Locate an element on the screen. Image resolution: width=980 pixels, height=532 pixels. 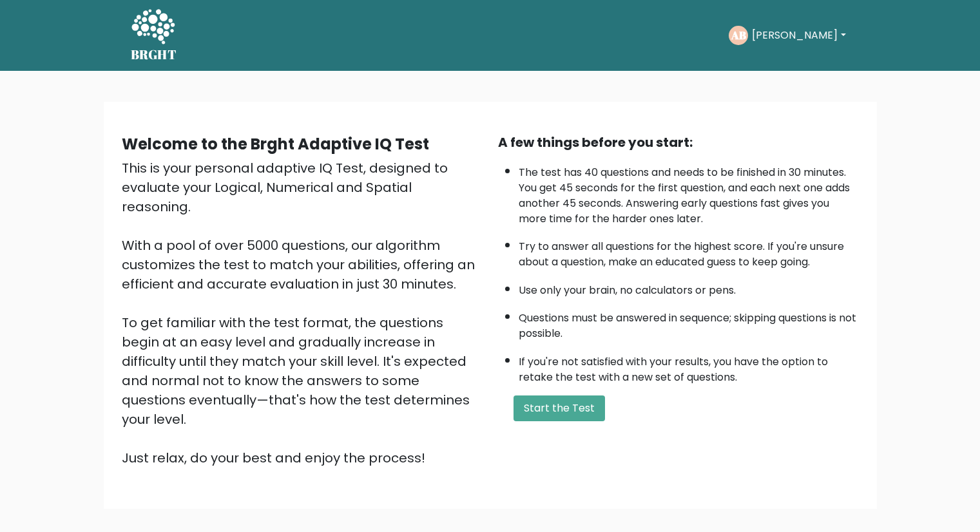
li: The test has 40 questions and needs to be finished in 30 minutes. You get 45 seconds for the firs... is located at coordinates (689, 193).